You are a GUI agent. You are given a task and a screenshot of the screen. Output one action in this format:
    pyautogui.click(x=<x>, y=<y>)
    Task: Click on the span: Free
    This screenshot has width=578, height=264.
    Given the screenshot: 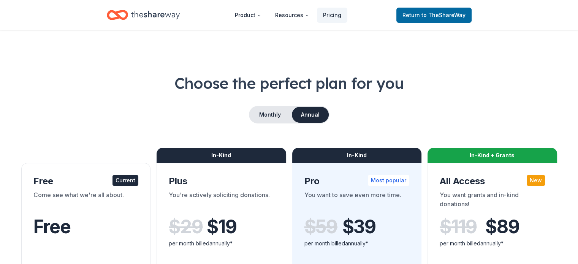 What is the action you would take?
    pyautogui.click(x=52, y=226)
    